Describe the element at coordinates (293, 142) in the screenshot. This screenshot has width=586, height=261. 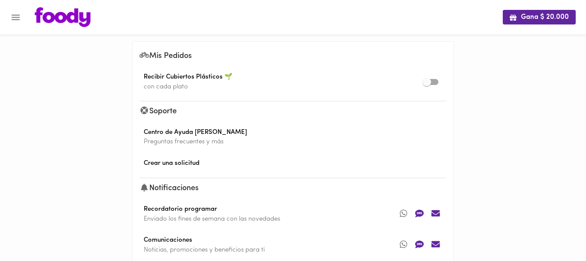
I see `p: Preguntas frecuentes y más` at that location.